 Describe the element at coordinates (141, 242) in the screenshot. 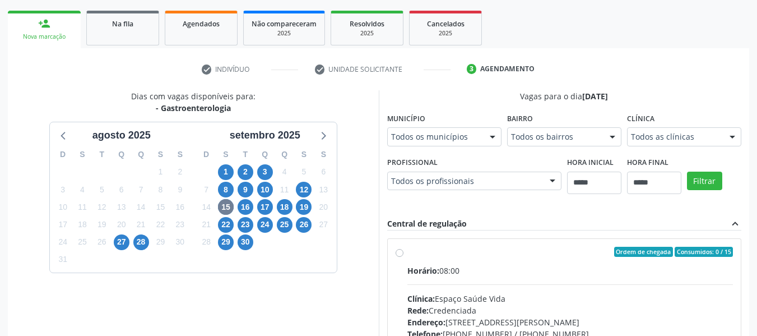

I see `span: quinta-feira, 28 de agosto de 2025` at that location.